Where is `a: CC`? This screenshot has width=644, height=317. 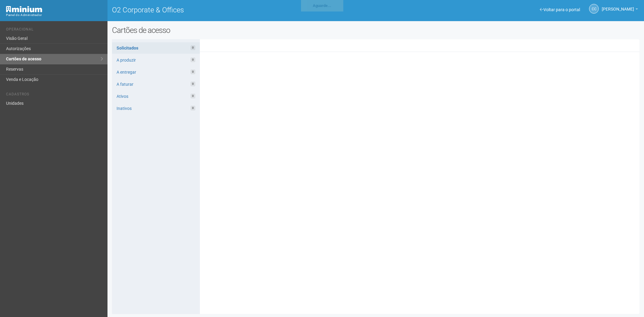 a: CC is located at coordinates (594, 9).